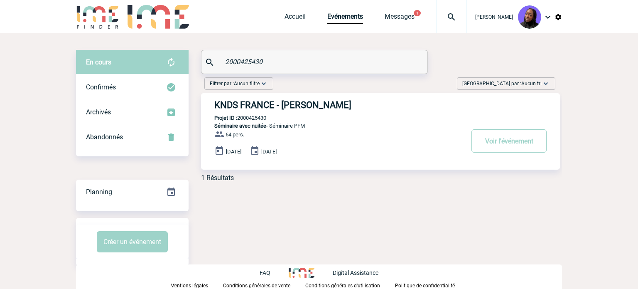  What do you see at coordinates (432, 285) in the screenshot?
I see `a: Politique de confidentialité` at bounding box center [432, 285].